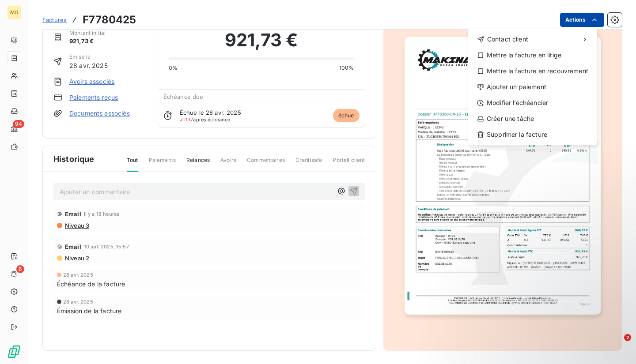  Describe the element at coordinates (533, 135) in the screenshot. I see `div: Supprimer la facture` at that location.